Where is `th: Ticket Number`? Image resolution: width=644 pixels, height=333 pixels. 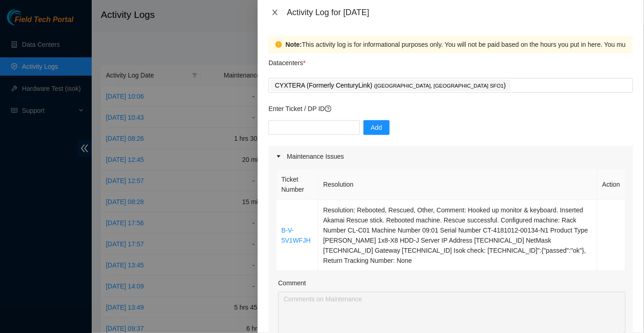 th: Ticket Number is located at coordinates (297, 184).